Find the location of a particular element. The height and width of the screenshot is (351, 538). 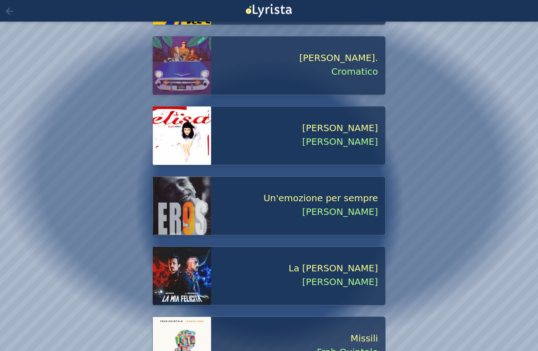

span: Missili is located at coordinates (294, 339).